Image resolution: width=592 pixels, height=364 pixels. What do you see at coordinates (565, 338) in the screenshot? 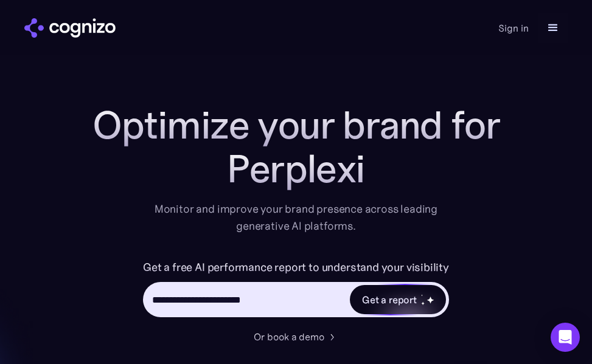
I see `div: Open Intercom Messenger` at bounding box center [565, 338].